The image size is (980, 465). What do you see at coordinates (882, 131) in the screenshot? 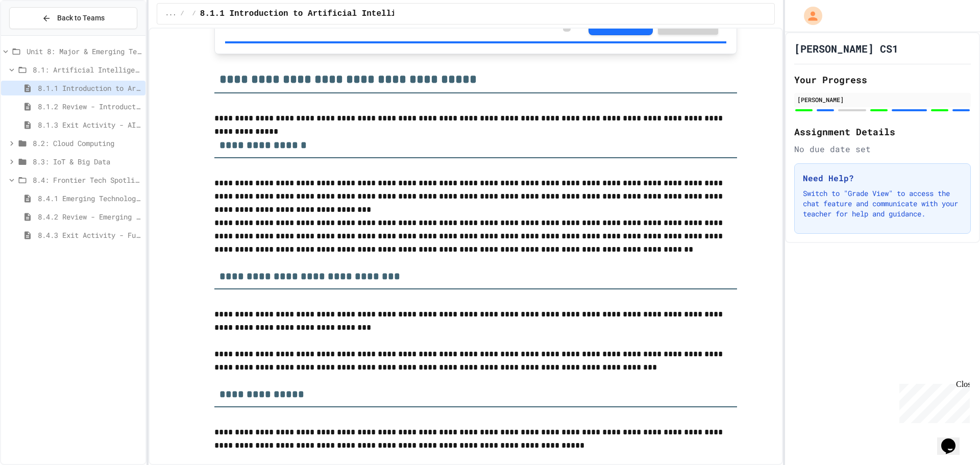
I see `h2: Assignment Details` at bounding box center [882, 131].